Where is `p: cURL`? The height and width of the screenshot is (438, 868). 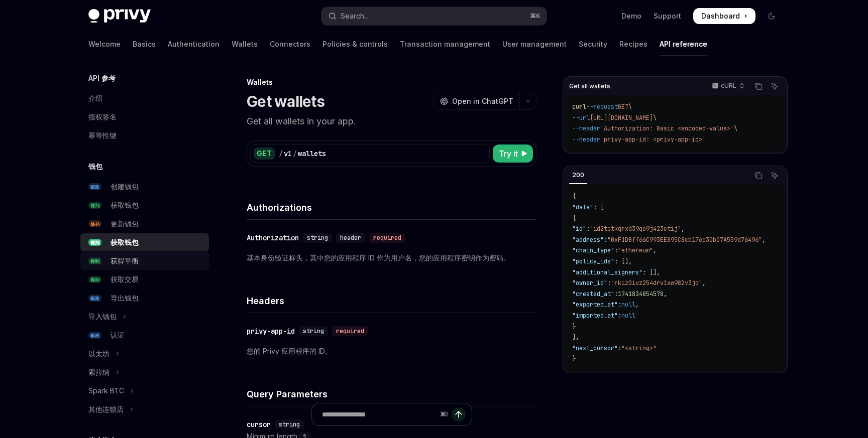
p: cURL is located at coordinates (728, 86).